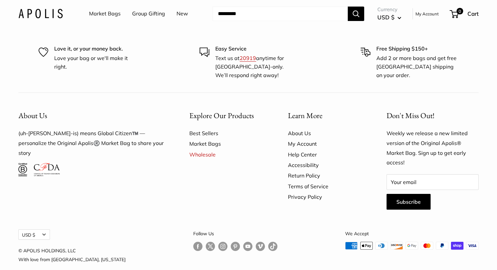 Image resolution: width=497 pixels, height=270 pixels. What do you see at coordinates (221, 116) in the screenshot?
I see `span: Explore Our Products` at bounding box center [221, 116].